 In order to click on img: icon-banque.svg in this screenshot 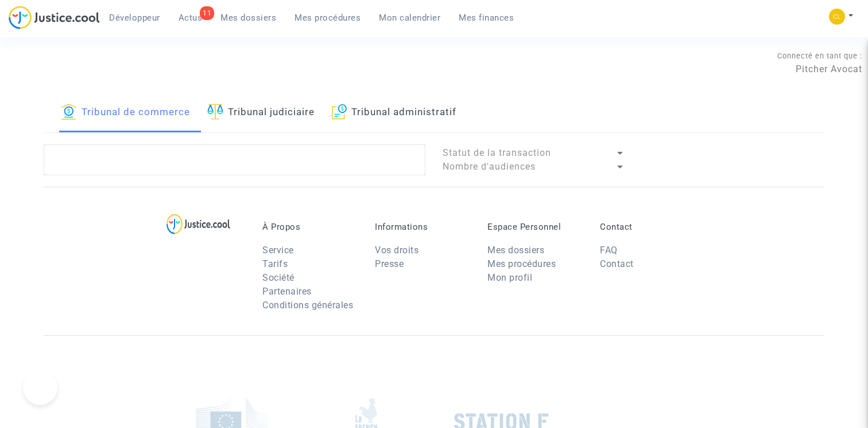, I will do `click(69, 112)`.